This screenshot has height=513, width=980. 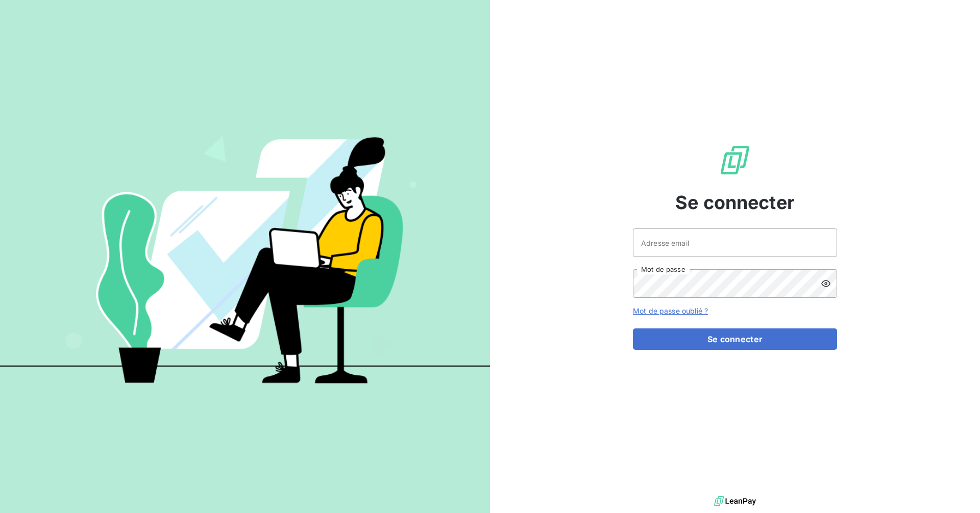 What do you see at coordinates (735, 160) in the screenshot?
I see `img: Logo LeanPay` at bounding box center [735, 160].